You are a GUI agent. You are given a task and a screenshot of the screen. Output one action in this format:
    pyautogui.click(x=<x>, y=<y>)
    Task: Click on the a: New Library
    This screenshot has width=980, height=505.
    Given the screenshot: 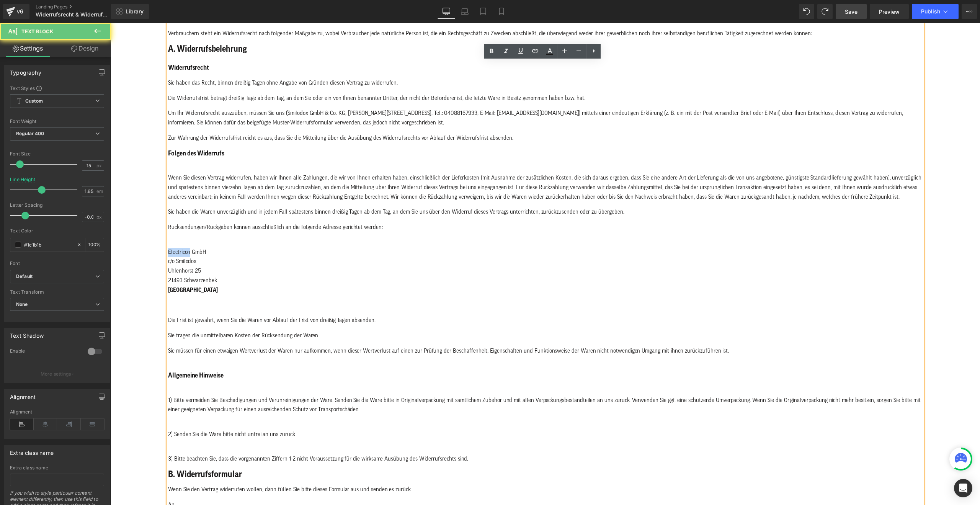 What is the action you would take?
    pyautogui.click(x=130, y=12)
    